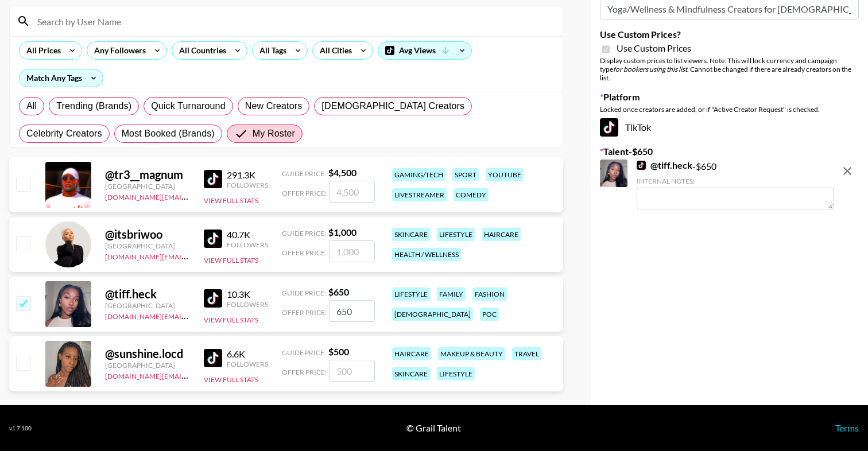 The height and width of the screenshot is (451, 868). Describe the element at coordinates (352, 251) in the screenshot. I see `input: 1,000` at that location.